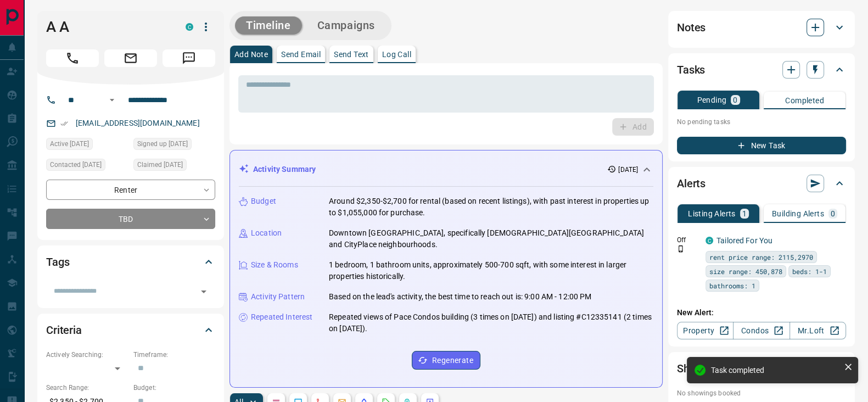 The height and width of the screenshot is (402, 868). I want to click on p: Send Text, so click(351, 54).